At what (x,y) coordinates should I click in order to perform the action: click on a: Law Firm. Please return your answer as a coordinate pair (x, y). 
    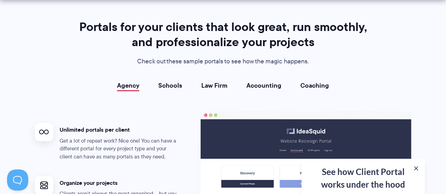
    Looking at the image, I should click on (214, 86).